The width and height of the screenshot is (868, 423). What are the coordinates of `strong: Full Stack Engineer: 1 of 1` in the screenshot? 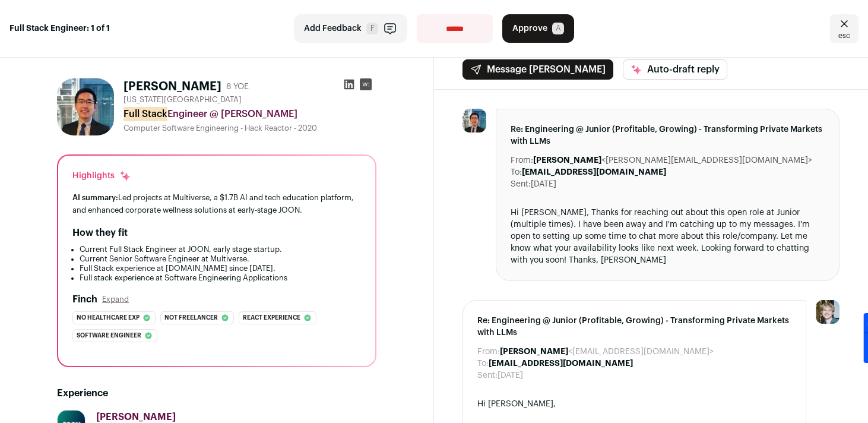 It's located at (59, 28).